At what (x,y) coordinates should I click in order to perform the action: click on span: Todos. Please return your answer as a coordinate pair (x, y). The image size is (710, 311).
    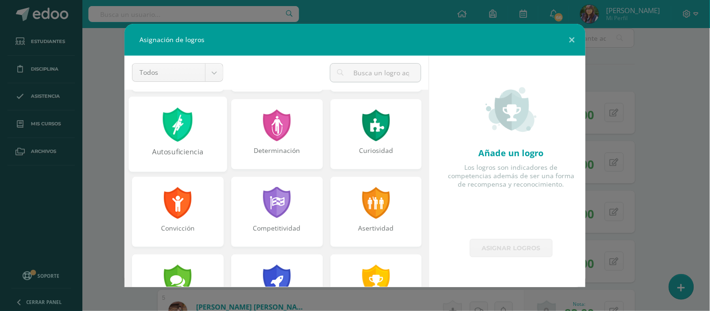
    Looking at the image, I should click on (168, 73).